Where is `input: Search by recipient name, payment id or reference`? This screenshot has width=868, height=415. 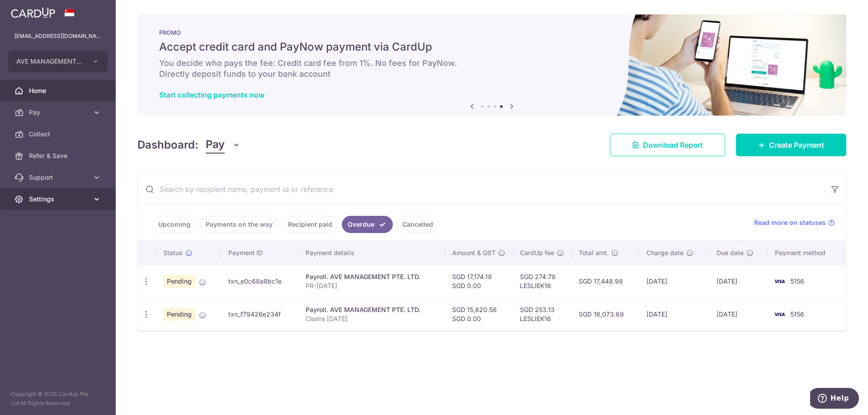
input: Search by recipient name, payment id or reference is located at coordinates (481, 189).